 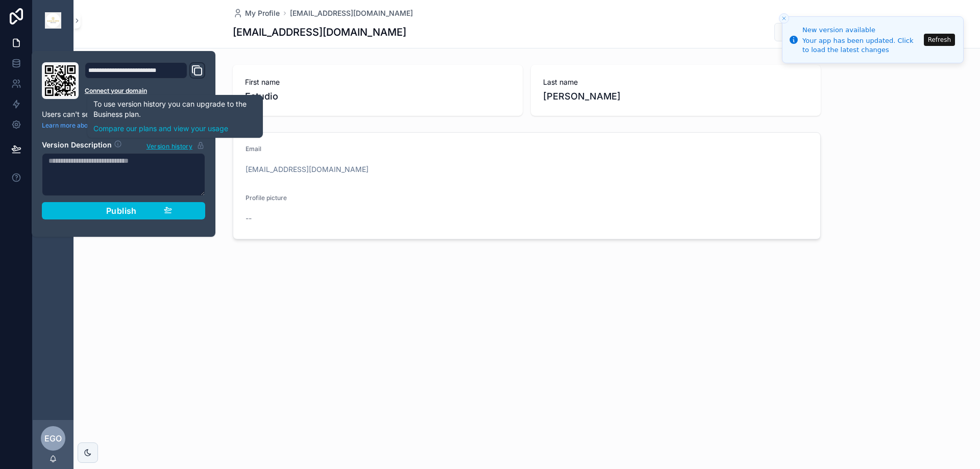 What do you see at coordinates (175, 116) in the screenshot?
I see `div: To use version history you can upgrade to the Business plan.` at bounding box center [175, 116].